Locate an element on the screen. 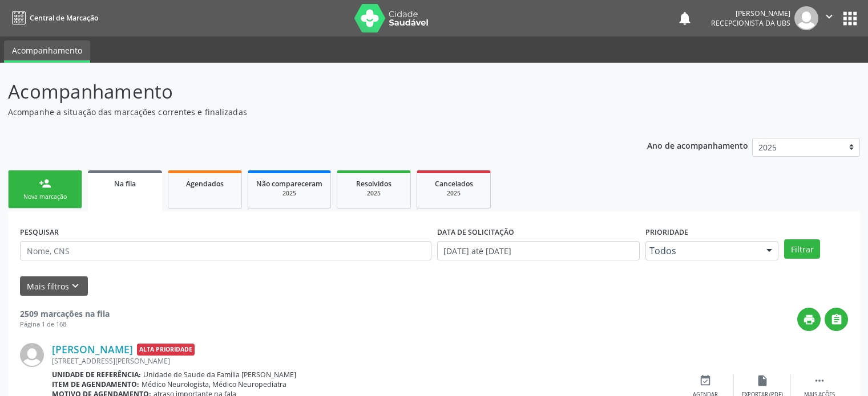  button: print is located at coordinates (808, 319).